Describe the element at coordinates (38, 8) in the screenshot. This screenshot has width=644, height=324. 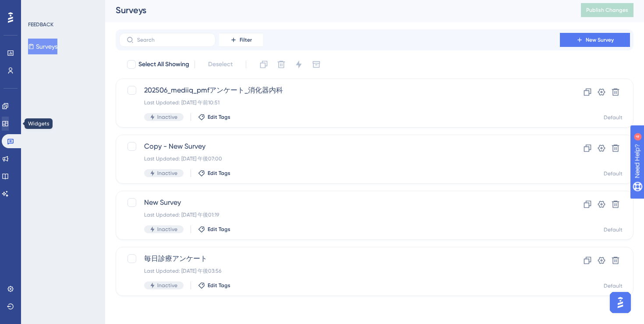
I see `span: Need Help?` at that location.